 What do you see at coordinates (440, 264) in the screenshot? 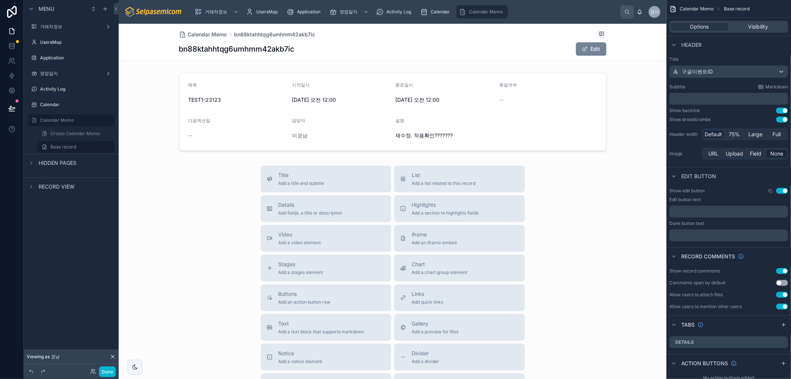
I see `span: Chart` at bounding box center [440, 264].